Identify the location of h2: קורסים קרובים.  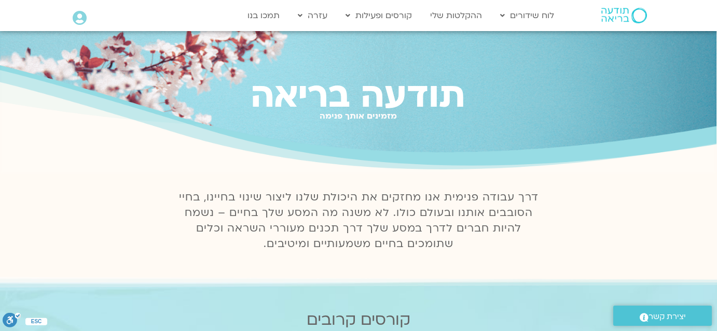
(358, 320).